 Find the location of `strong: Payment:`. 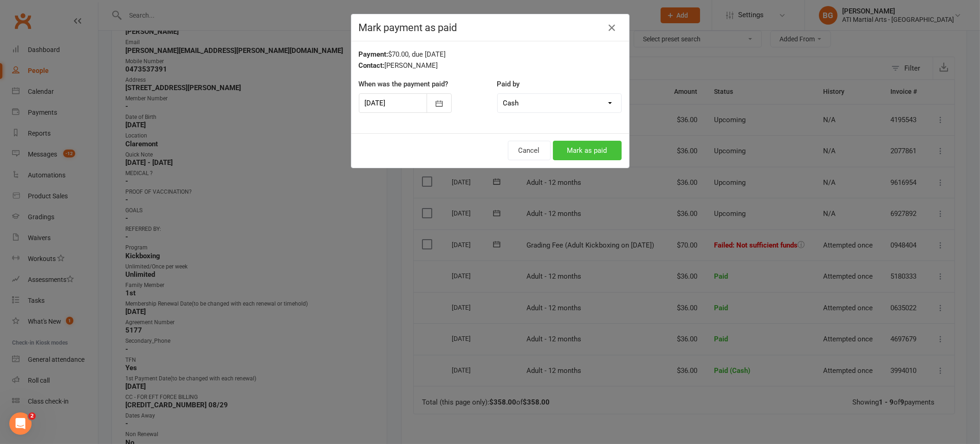

strong: Payment: is located at coordinates (374, 54).